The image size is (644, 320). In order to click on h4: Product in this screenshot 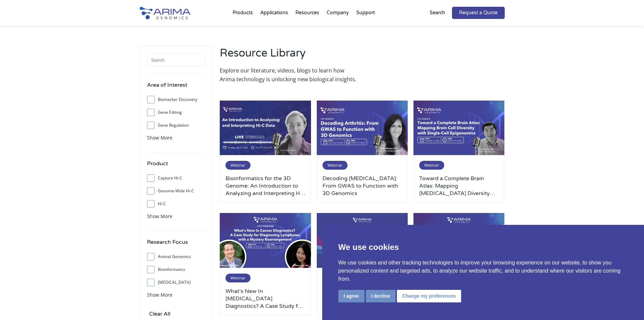, I will do `click(176, 166)`.